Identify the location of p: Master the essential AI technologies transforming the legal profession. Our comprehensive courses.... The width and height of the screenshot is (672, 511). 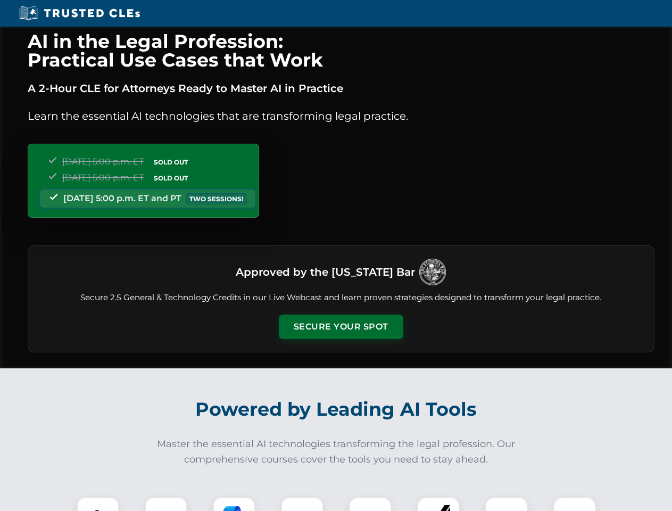
(336, 452).